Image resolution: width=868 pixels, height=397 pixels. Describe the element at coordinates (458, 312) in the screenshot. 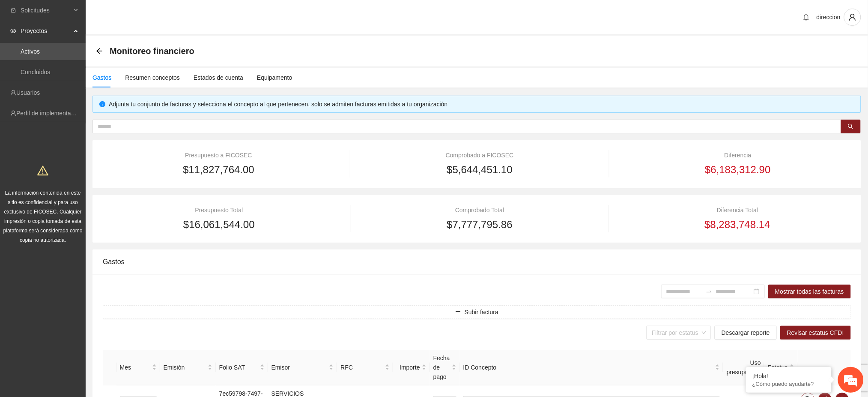

I see `span: plus` at that location.